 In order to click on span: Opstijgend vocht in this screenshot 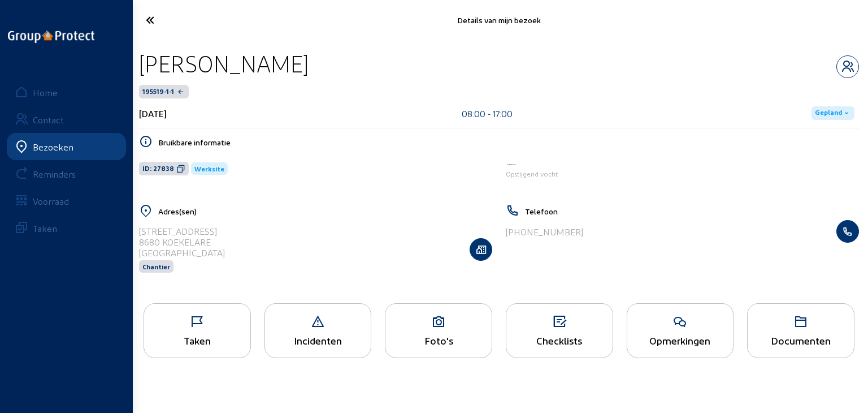, I will do `click(532, 174)`.